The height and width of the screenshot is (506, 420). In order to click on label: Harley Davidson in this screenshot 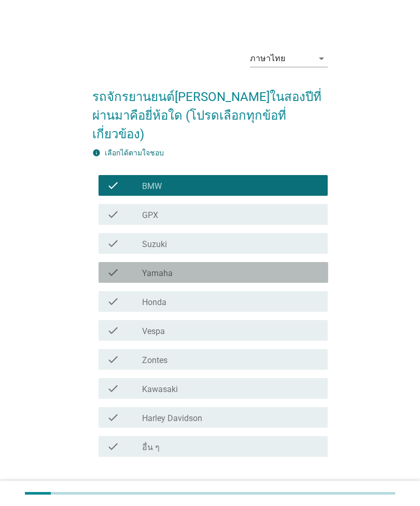, I will do `click(172, 419)`.